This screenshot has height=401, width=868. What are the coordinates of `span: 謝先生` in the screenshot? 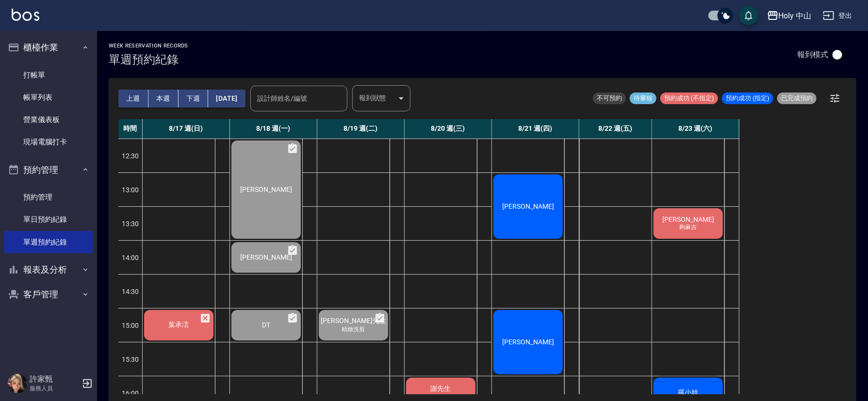 It's located at (441, 389).